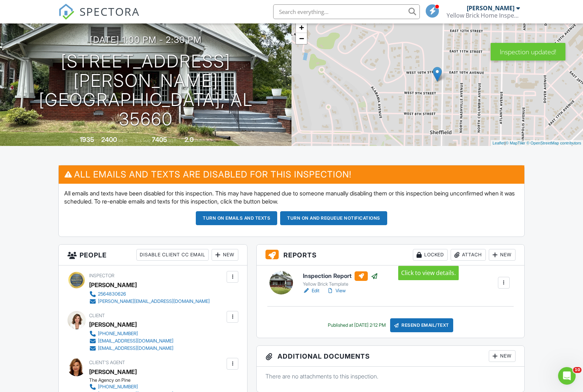 Image resolution: width=583 pixels, height=392 pixels. I want to click on h3: Additional Documents, so click(391, 356).